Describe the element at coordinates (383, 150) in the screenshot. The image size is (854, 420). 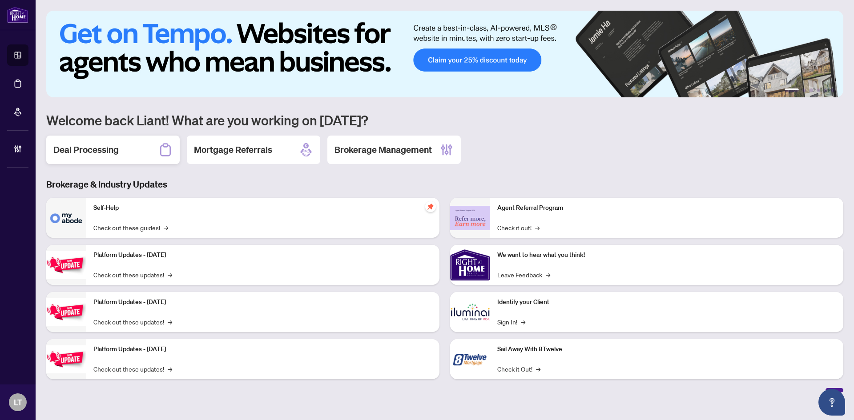
I see `h2: Brokerage Management` at that location.